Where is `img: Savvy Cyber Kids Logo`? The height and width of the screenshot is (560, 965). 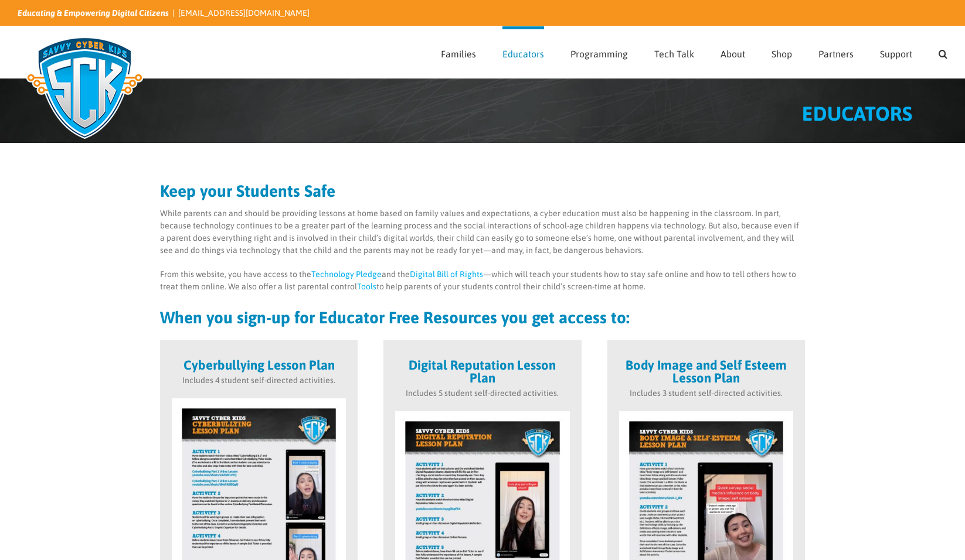
img: Savvy Cyber Kids Logo is located at coordinates (84, 88).